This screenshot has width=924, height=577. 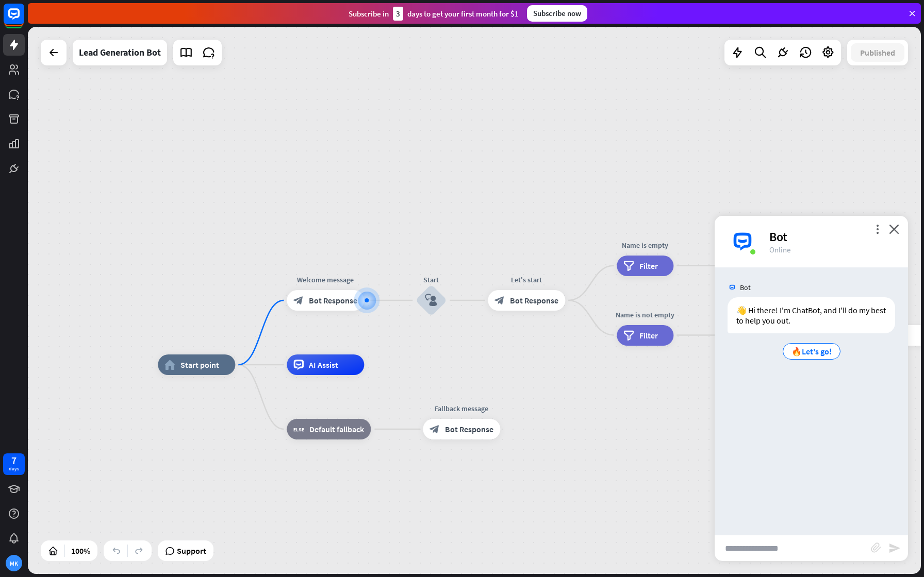 I want to click on i: block_user_input, so click(x=431, y=300).